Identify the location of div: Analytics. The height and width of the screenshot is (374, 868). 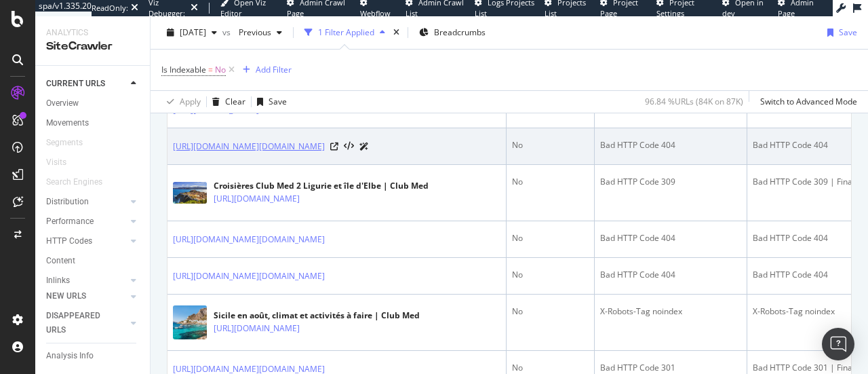
(92, 33).